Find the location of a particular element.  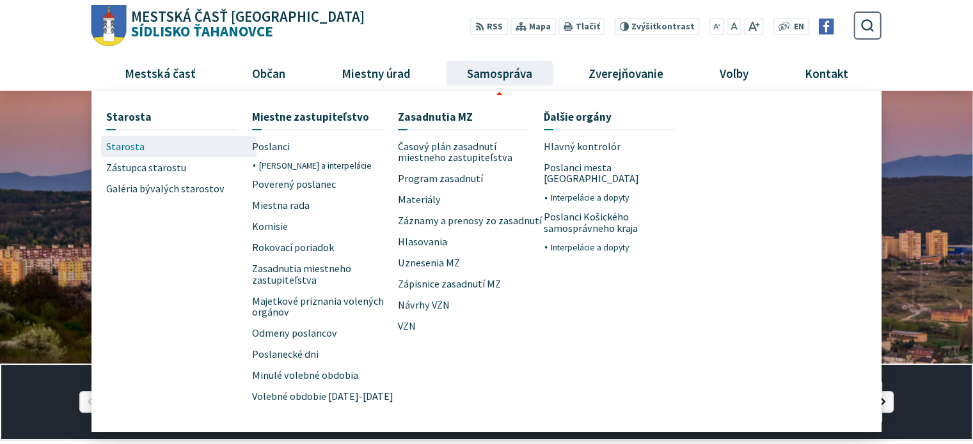

a: VZN is located at coordinates (471, 327).